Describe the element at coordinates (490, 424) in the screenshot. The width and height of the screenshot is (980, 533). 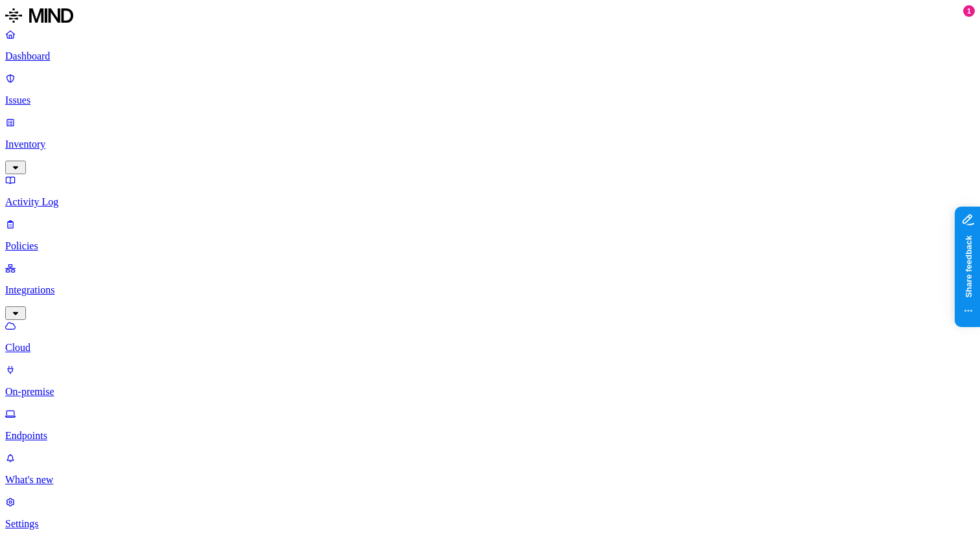
I see `a: Endpoints` at that location.